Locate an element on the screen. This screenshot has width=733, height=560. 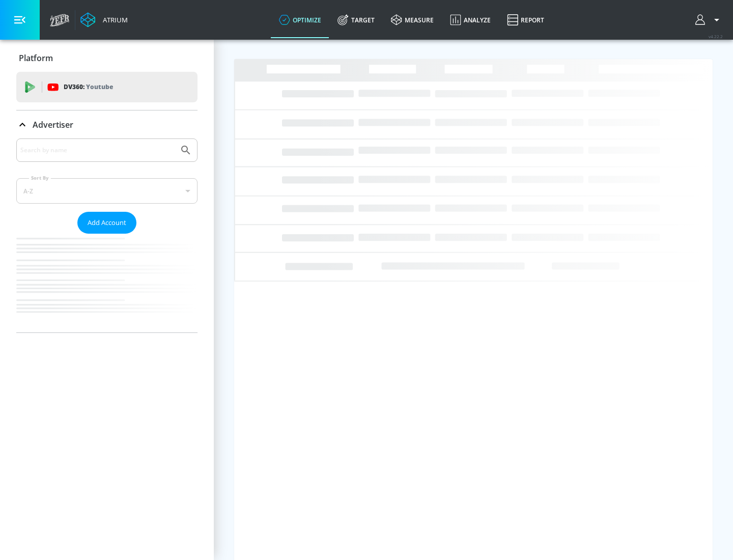
p: DV360: is located at coordinates (88, 87).